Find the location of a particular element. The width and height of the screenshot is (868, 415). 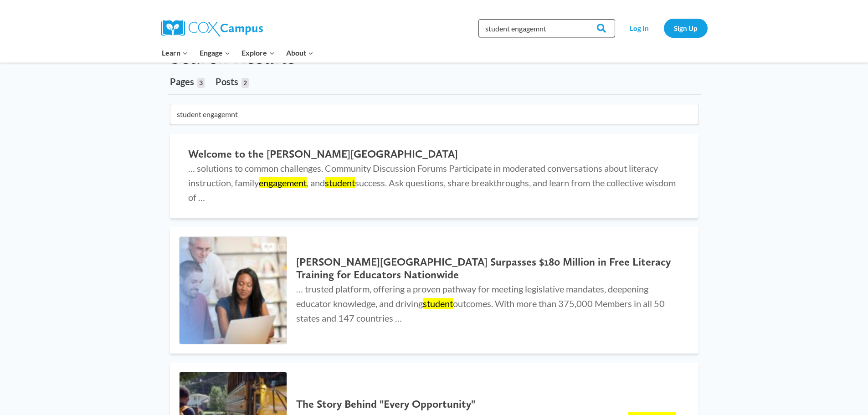

a: Sign Up is located at coordinates (685, 28).